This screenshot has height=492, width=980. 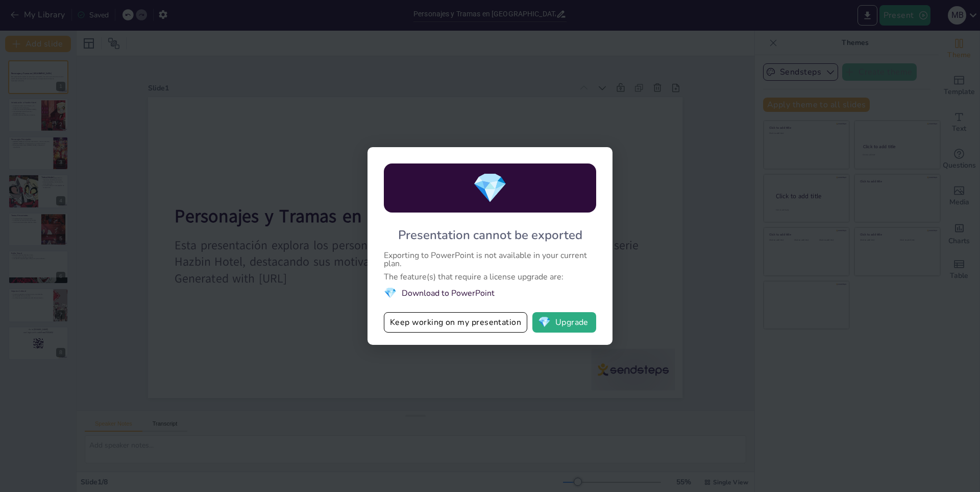 I want to click on button: diamondUpgrade, so click(x=564, y=322).